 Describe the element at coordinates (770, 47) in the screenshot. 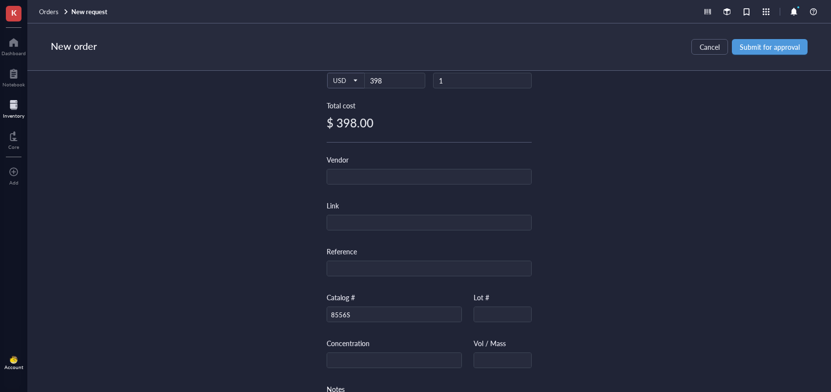

I see `span: Submit for approval` at that location.